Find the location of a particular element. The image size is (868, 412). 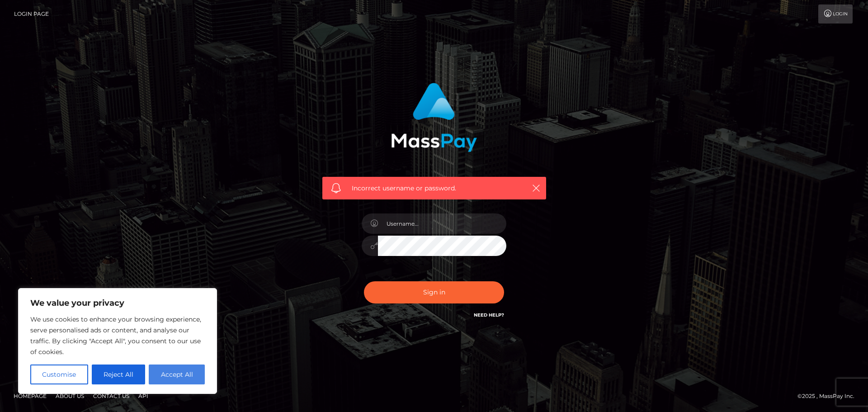

a: API is located at coordinates (143, 396).